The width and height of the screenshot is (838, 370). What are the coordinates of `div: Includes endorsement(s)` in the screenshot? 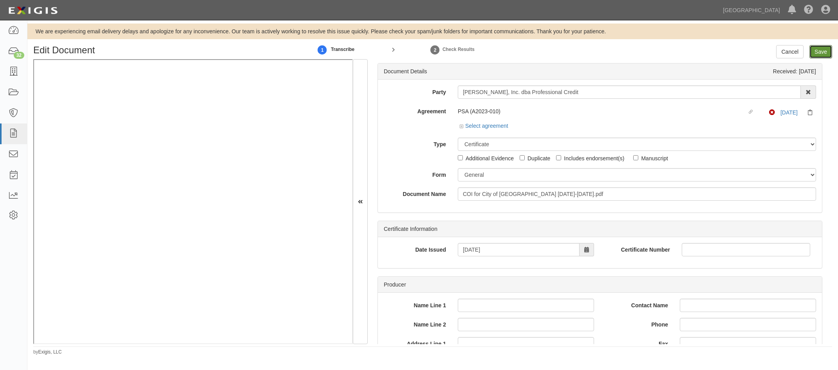 It's located at (594, 158).